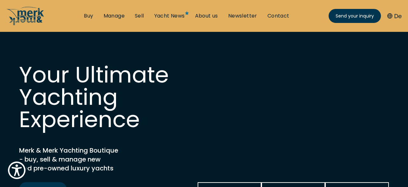 The height and width of the screenshot is (187, 408). I want to click on button: De, so click(394, 16).